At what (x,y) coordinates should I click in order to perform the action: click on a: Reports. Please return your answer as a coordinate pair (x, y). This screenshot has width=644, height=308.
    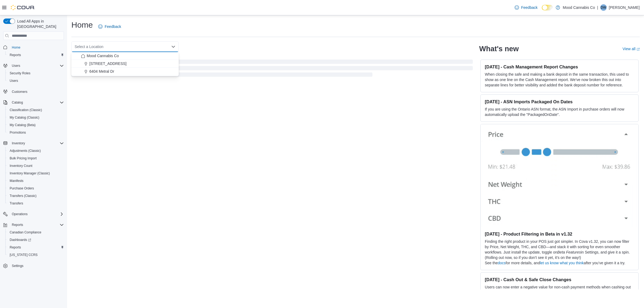
    Looking at the image, I should click on (15, 247).